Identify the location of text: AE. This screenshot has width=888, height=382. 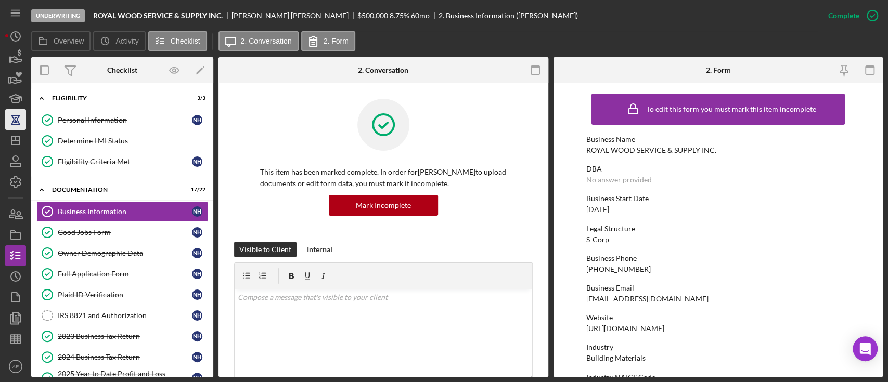
(16, 367).